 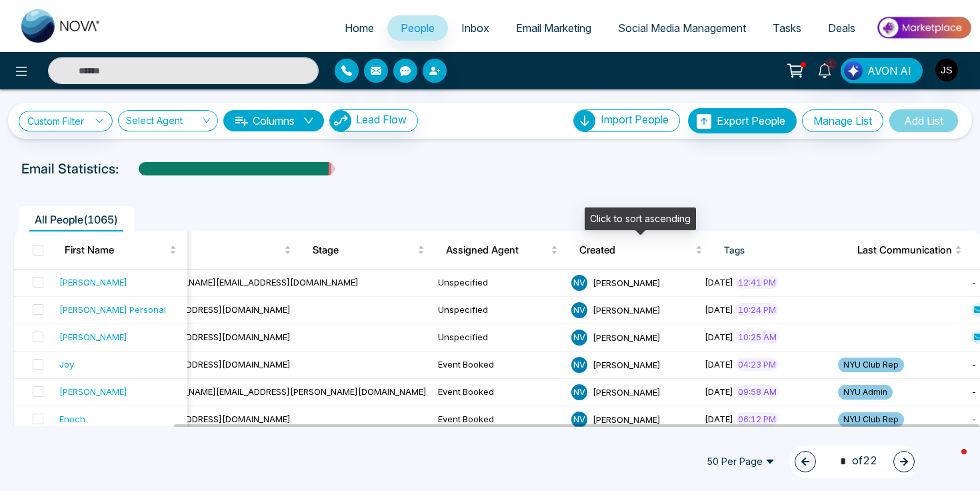 What do you see at coordinates (273, 121) in the screenshot?
I see `button: Columnsdown` at bounding box center [273, 121].